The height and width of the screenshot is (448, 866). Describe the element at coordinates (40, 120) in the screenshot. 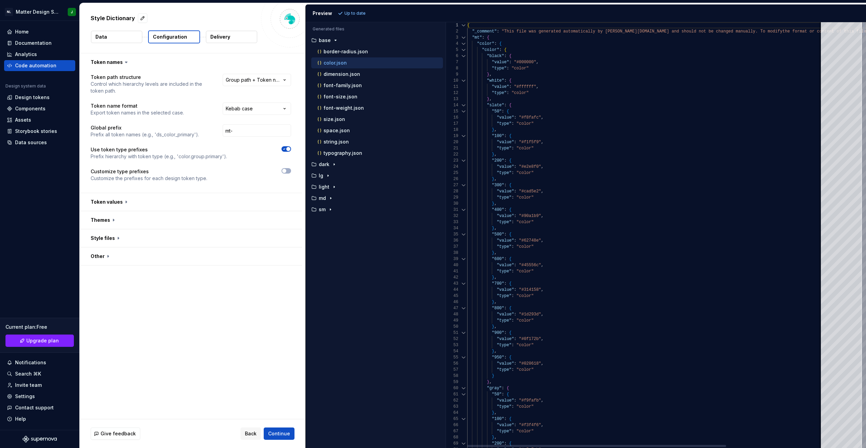

I see `a: Assets` at that location.